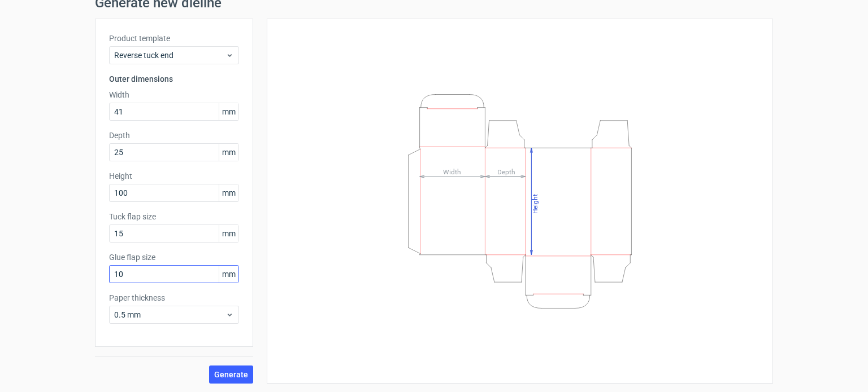  What do you see at coordinates (174, 136) in the screenshot?
I see `label: Depth` at bounding box center [174, 136].